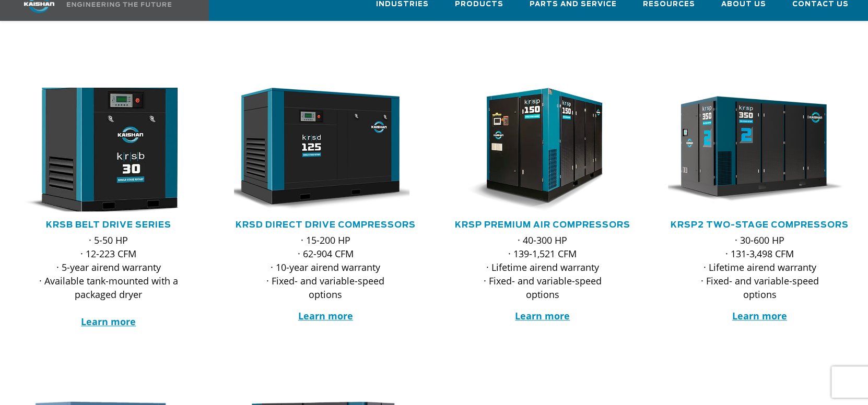  What do you see at coordinates (325, 225) in the screenshot?
I see `a: KRSD Direct Drive Compressors` at bounding box center [325, 225].